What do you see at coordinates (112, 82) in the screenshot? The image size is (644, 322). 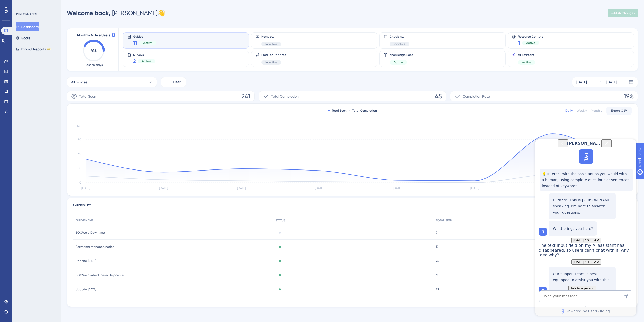 I see `button: All Guides` at bounding box center [112, 82].